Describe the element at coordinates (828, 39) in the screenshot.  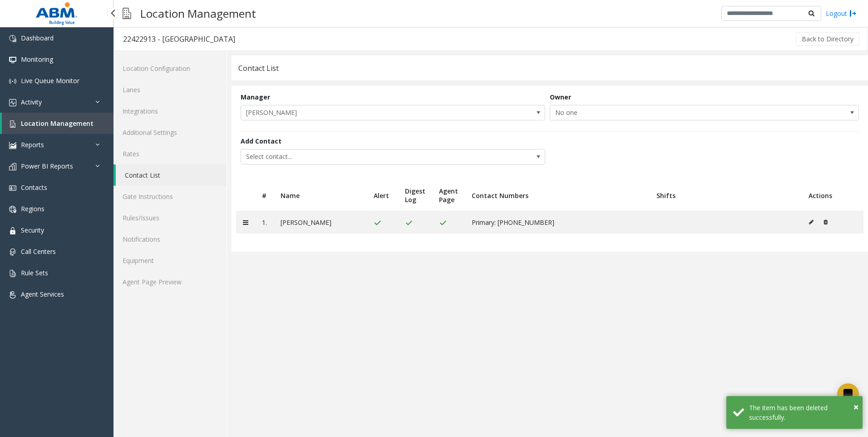
I see `button: Back to Directory` at that location.